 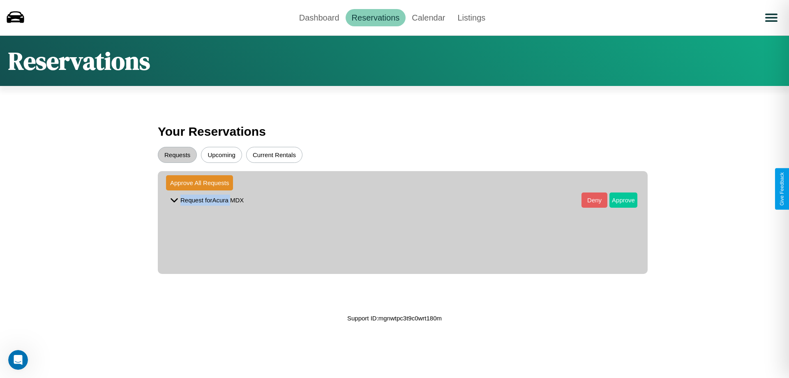 I want to click on a: Dashboard, so click(x=319, y=18).